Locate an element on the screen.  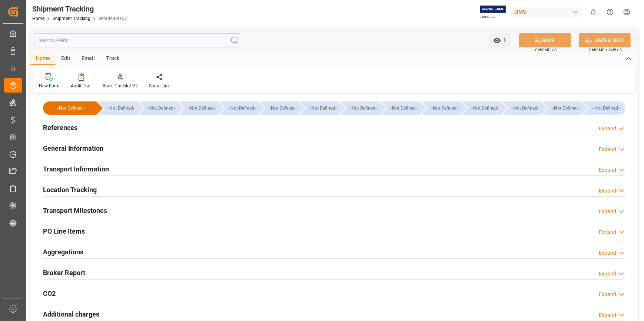
h2: Location Tracking is located at coordinates (70, 190).